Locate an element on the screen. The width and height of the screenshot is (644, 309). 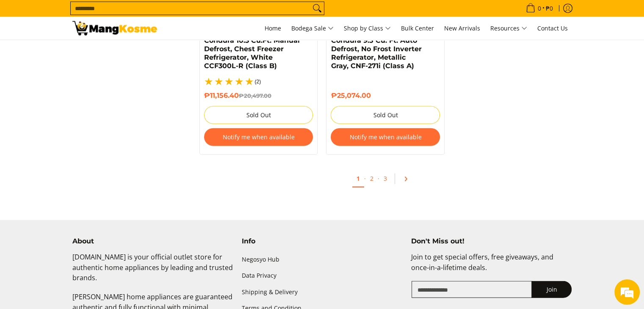
p: Join to get special offers, free giveaways, and once-in-a-lifetime deals. is located at coordinates (491, 267).